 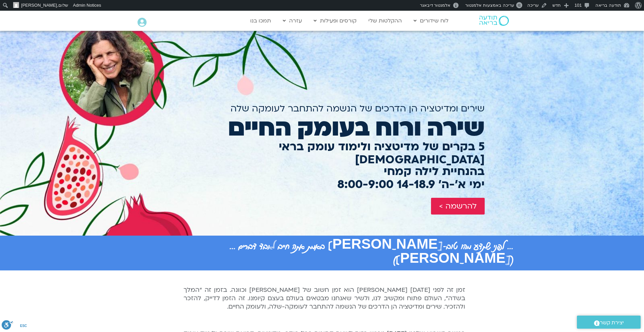 What do you see at coordinates (322, 108) in the screenshot?
I see `h2: שירים ומדיטציה הן הדרכים של הנשמה להתחבר לעומקה שלה` at bounding box center [322, 108].